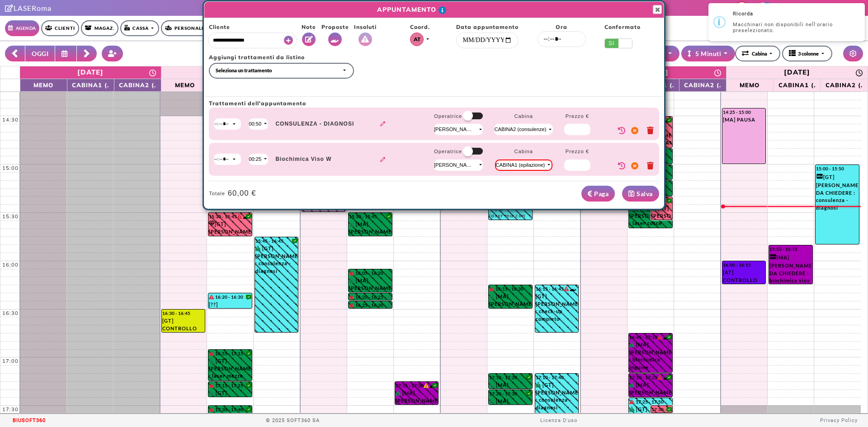 Image resolution: width=868 pixels, height=427 pixels. I want to click on button: OGGI, so click(40, 53).